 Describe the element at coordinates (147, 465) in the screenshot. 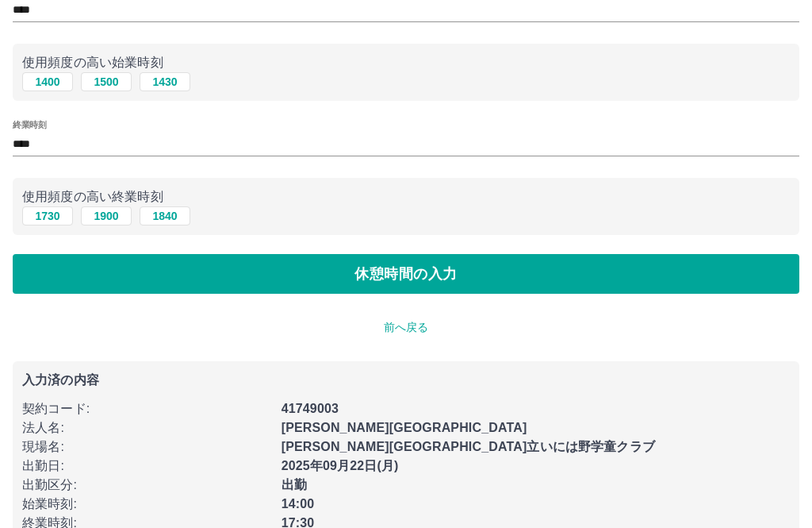

I see `p: 出勤日 :` at that location.